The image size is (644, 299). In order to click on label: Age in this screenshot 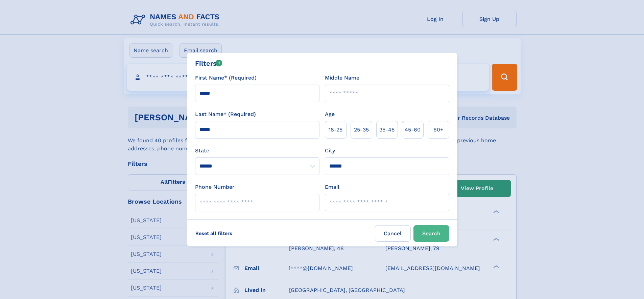, I will do `click(329, 114)`.